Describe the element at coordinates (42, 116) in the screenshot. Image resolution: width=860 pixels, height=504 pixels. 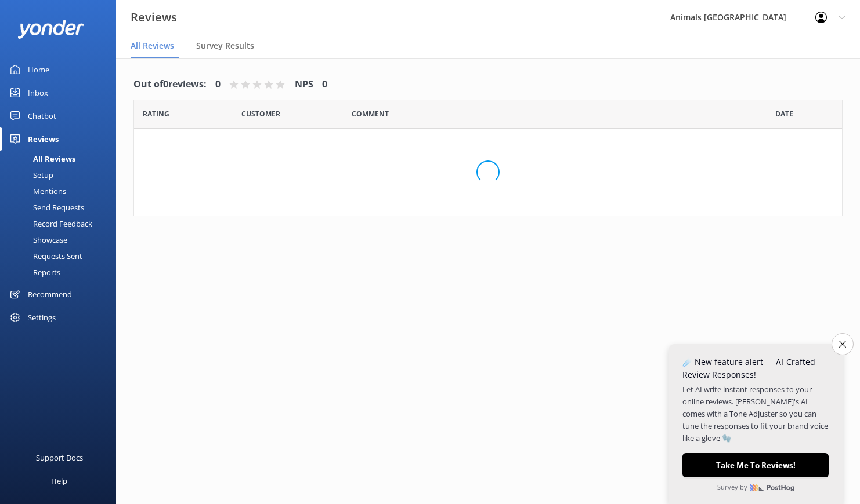
I see `div: Chatbot` at that location.